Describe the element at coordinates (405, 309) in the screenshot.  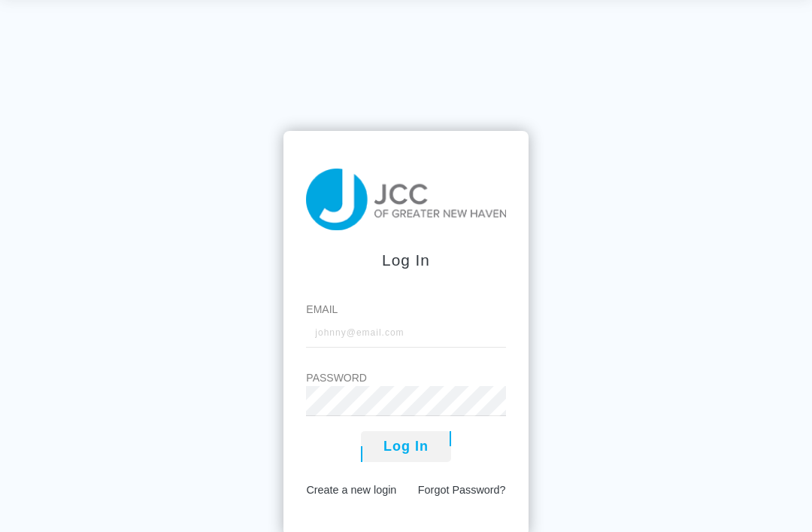
I see `label: Email` at that location.